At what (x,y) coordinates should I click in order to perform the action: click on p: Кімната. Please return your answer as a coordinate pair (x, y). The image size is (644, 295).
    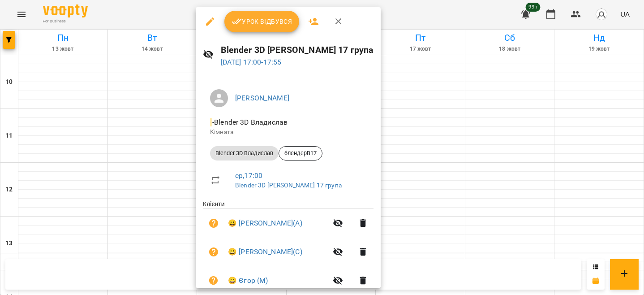
    Looking at the image, I should click on (288, 132).